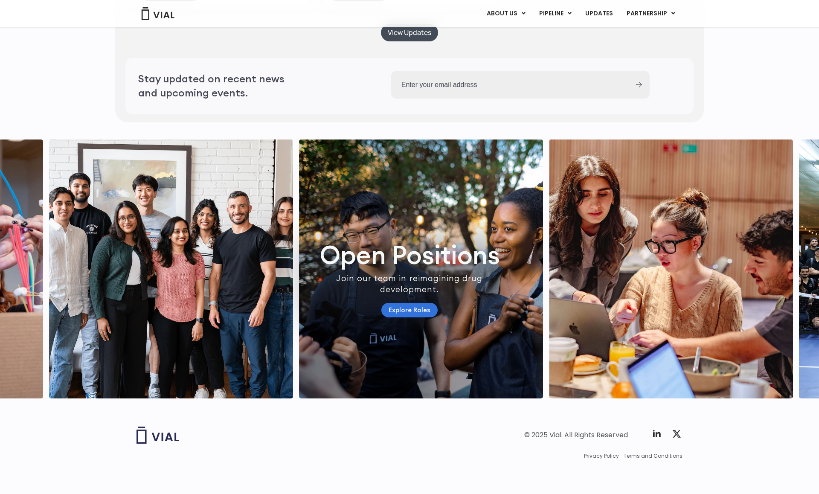  I want to click on a: PARTNERSHIPMenu Toggle, so click(651, 14).